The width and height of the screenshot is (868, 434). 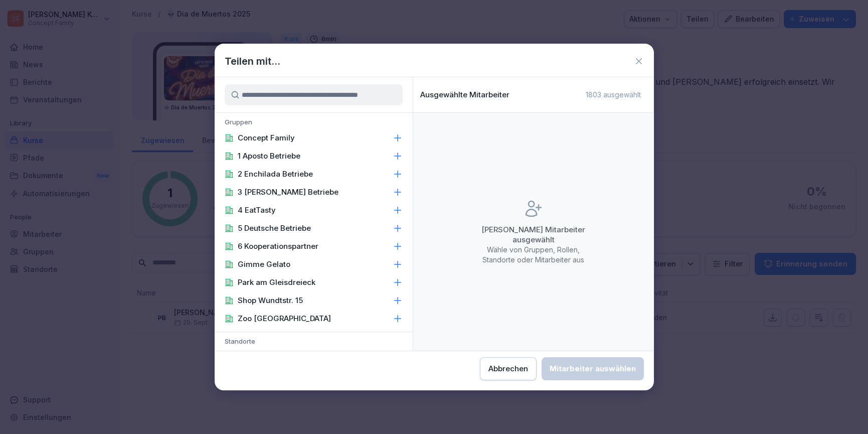 What do you see at coordinates (508, 369) in the screenshot?
I see `div: Abbrechen` at bounding box center [508, 369].